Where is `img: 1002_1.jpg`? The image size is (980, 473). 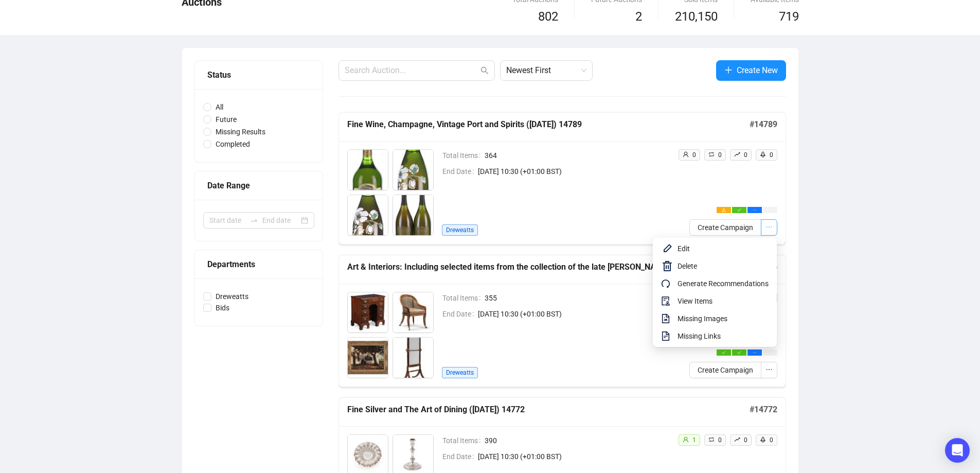
img: 1002_1.jpg is located at coordinates (413, 312).